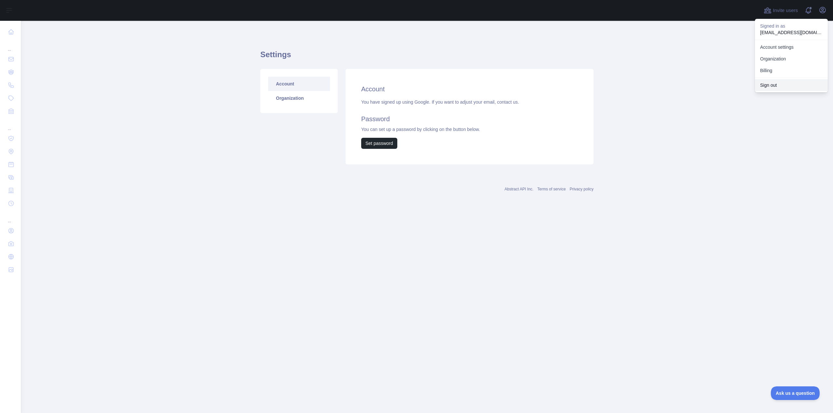 This screenshot has width=833, height=413. I want to click on button: Sign out, so click(791, 85).